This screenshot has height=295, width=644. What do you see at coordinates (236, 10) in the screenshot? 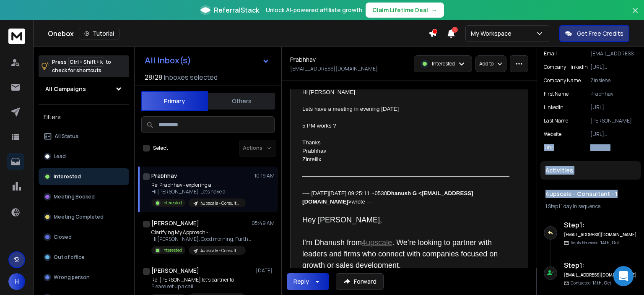
I see `span: ReferralStack` at bounding box center [236, 10].